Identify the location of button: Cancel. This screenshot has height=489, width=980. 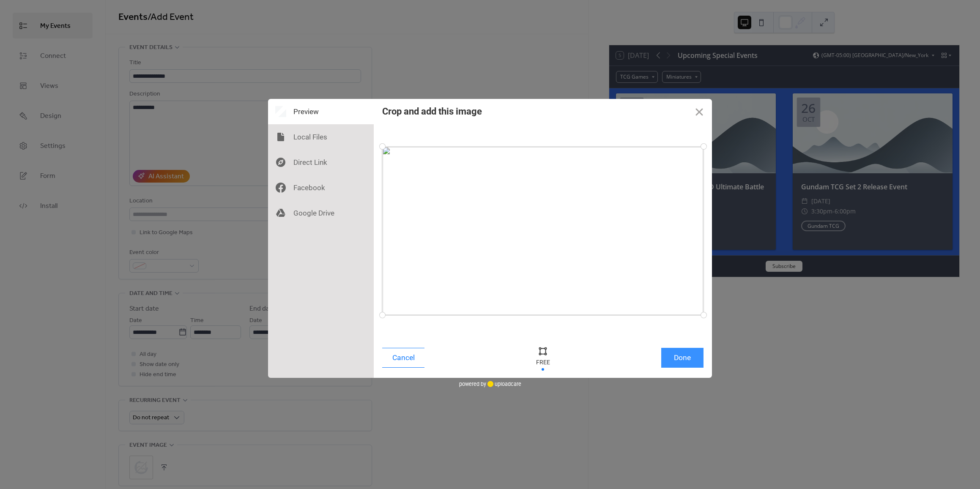
(403, 357).